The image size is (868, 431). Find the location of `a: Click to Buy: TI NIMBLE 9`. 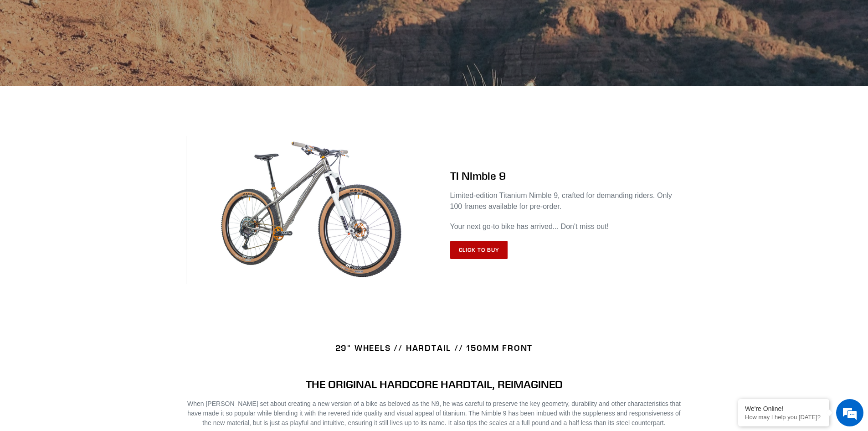

a: Click to Buy: TI NIMBLE 9 is located at coordinates (479, 250).